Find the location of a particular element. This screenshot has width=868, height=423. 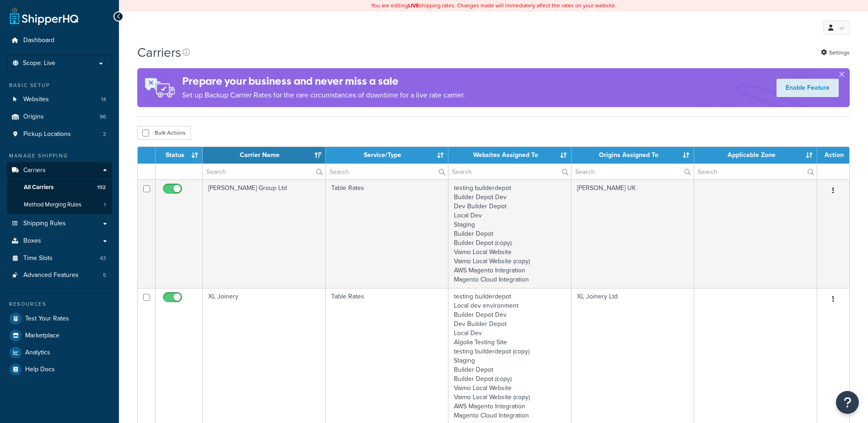

li: Origins is located at coordinates (59, 117).